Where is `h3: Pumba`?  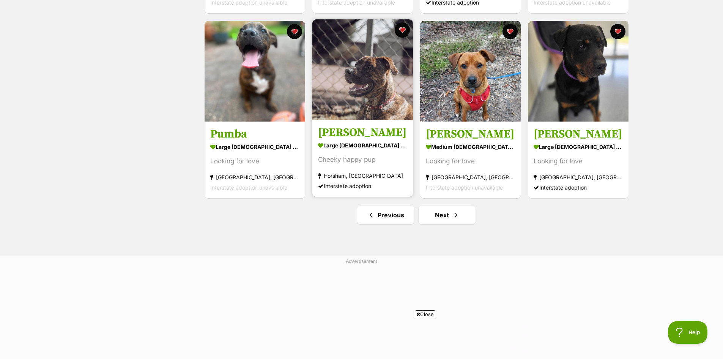
h3: Pumba is located at coordinates (255, 134).